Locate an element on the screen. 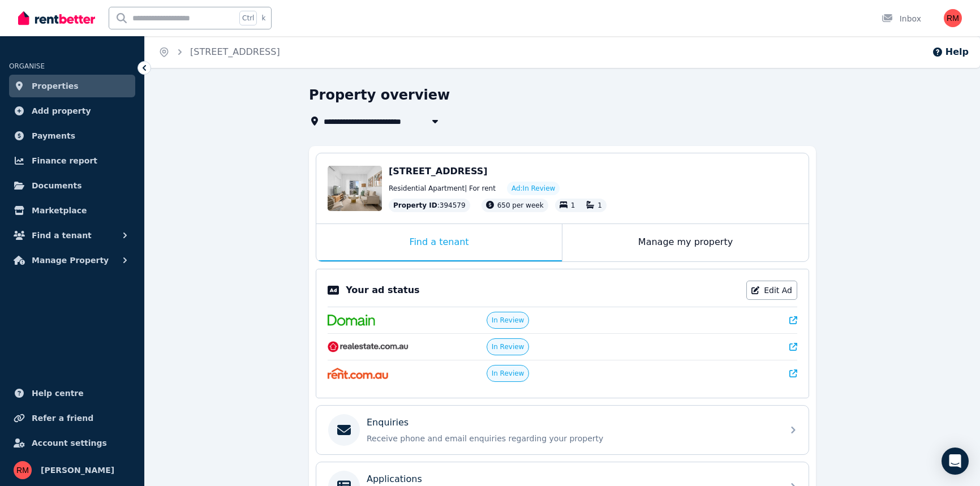 The image size is (980, 486). div: : 394579 is located at coordinates (429, 206).